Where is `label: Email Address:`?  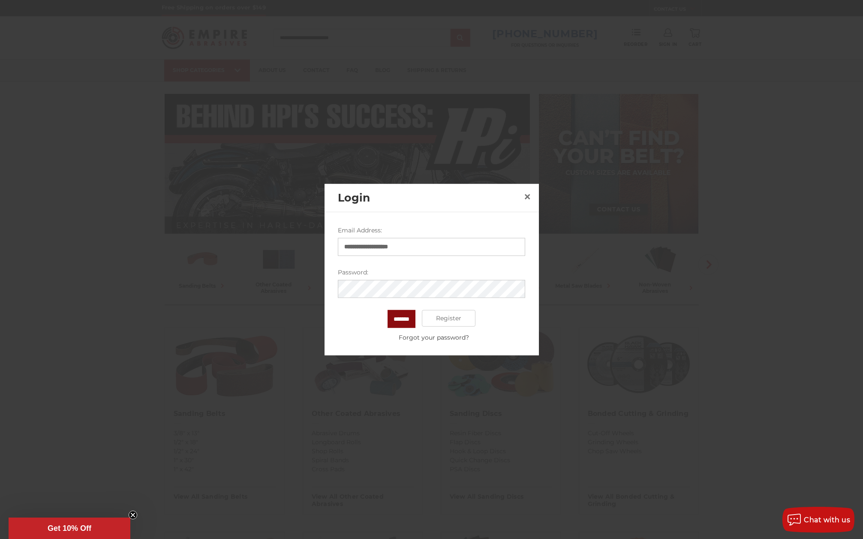
label: Email Address: is located at coordinates (431, 230).